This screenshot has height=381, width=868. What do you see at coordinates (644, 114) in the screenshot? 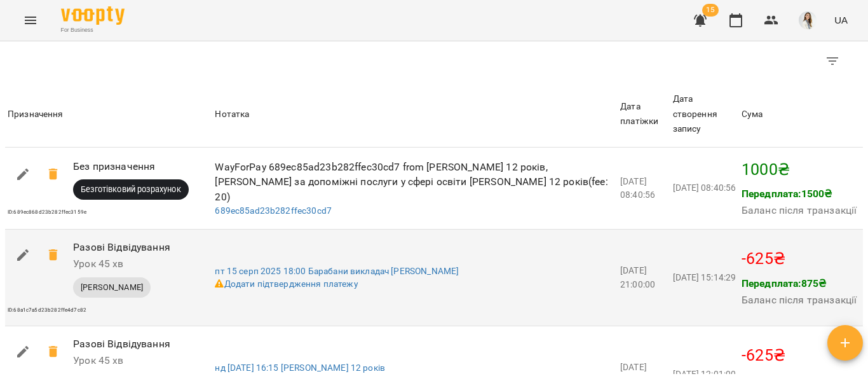
I see `span: Дата платіжки` at bounding box center [644, 114].